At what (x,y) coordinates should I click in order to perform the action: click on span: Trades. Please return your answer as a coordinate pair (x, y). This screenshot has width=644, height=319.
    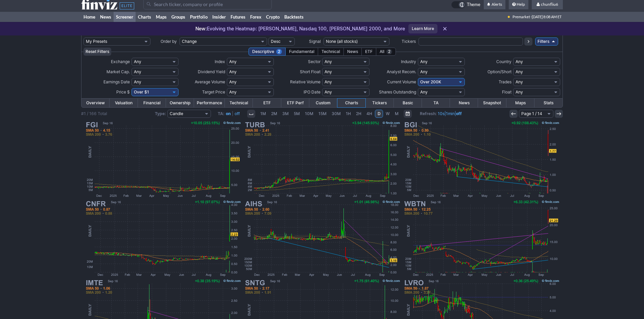
    Looking at the image, I should click on (505, 82).